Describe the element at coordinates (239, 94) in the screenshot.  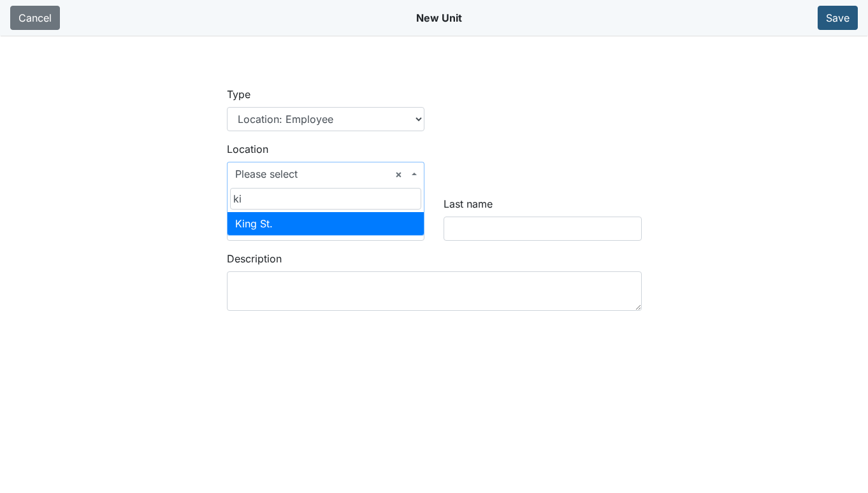
I see `label: Type` at that location.